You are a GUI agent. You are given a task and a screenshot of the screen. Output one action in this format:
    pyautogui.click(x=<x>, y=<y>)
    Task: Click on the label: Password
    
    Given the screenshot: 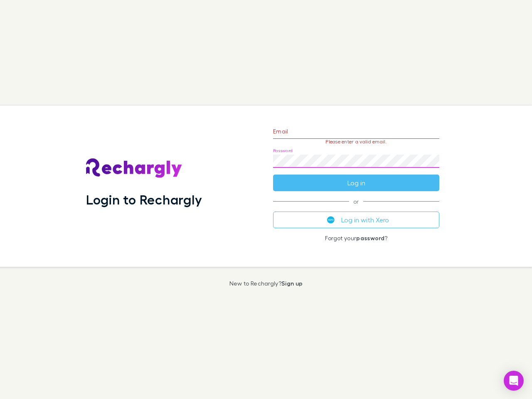 What is the action you would take?
    pyautogui.click(x=283, y=151)
    